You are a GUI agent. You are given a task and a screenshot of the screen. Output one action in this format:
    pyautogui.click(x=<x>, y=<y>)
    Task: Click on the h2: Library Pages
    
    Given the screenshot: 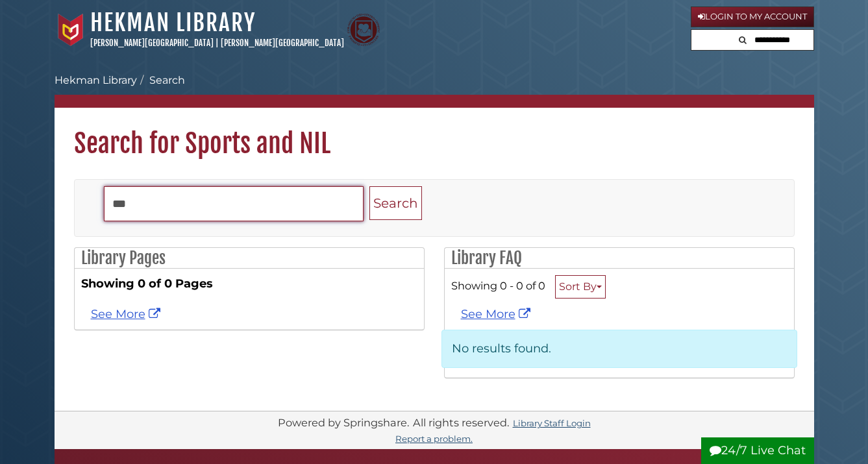 What is the action you would take?
    pyautogui.click(x=249, y=258)
    